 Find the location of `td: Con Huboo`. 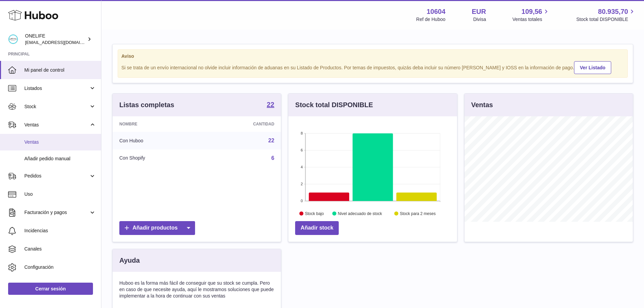

td: Con Huboo is located at coordinates (157, 140).